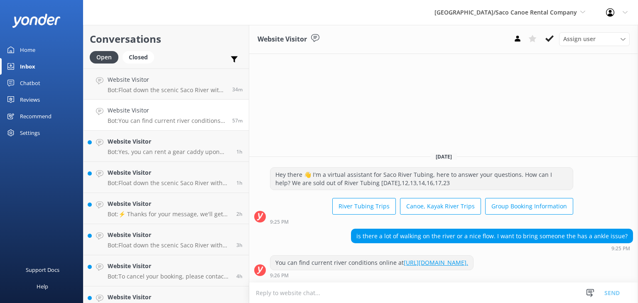 Image resolution: width=638 pixels, height=303 pixels. What do you see at coordinates (364, 206) in the screenshot?
I see `button: River Tubing Trips` at bounding box center [364, 206].